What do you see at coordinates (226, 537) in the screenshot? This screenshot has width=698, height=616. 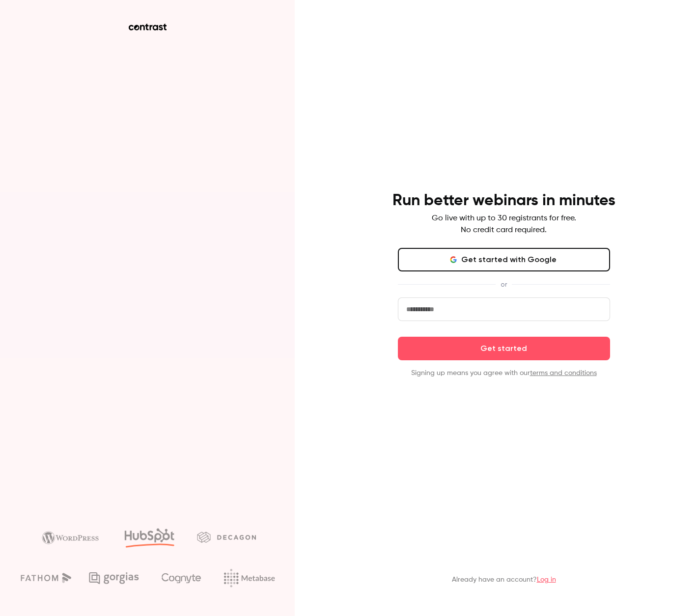 I see `img: decagon` at bounding box center [226, 537].